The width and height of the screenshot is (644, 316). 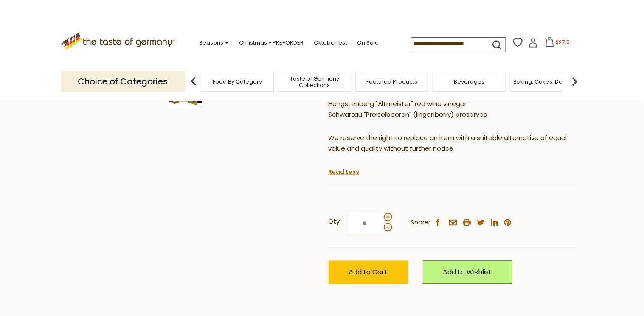 What do you see at coordinates (368, 43) in the screenshot?
I see `a: On Sale` at bounding box center [368, 43].